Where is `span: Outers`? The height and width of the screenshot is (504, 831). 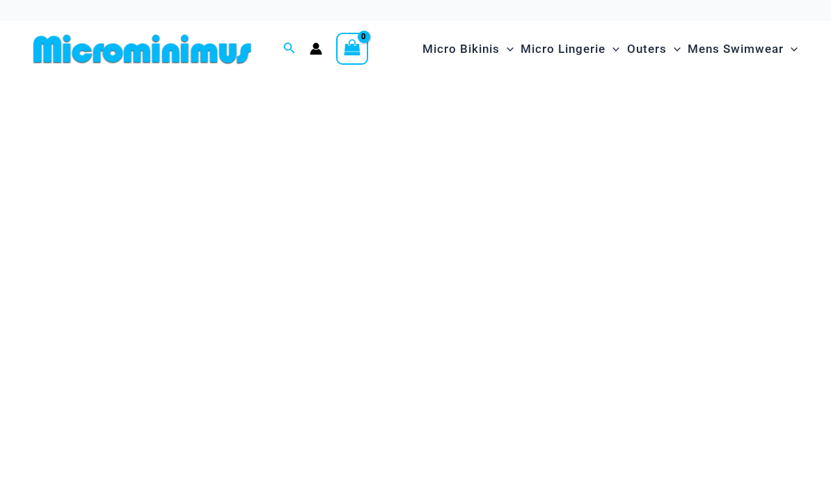 span: Outers is located at coordinates (647, 49).